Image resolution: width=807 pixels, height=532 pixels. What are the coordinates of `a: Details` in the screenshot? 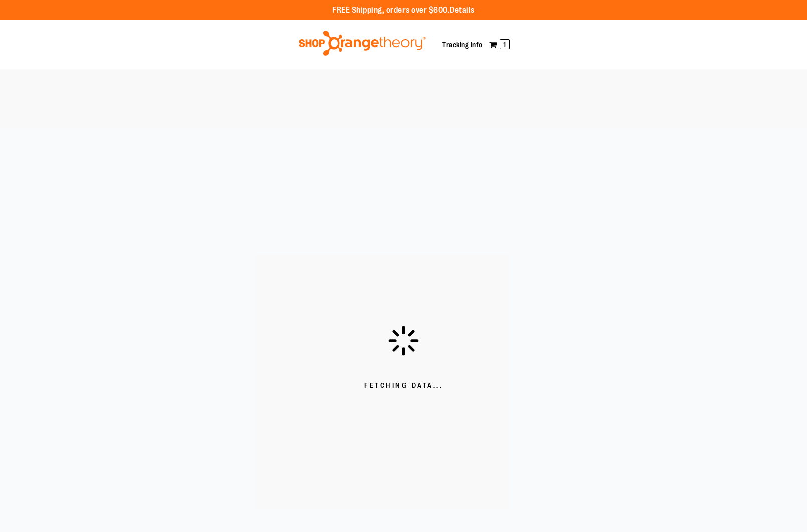 It's located at (462, 10).